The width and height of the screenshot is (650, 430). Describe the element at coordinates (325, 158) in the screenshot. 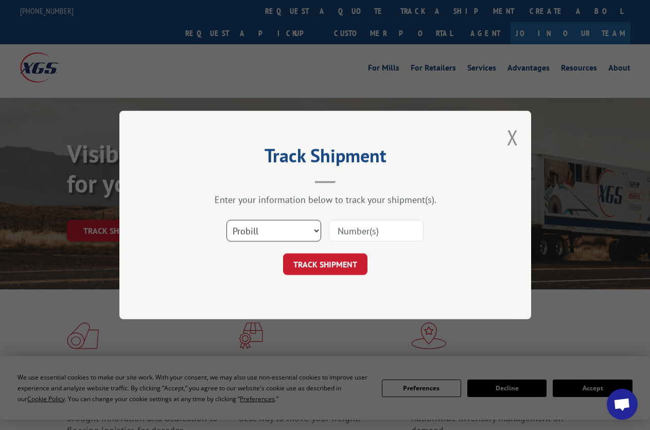

I see `h2: Track Shipment` at that location.